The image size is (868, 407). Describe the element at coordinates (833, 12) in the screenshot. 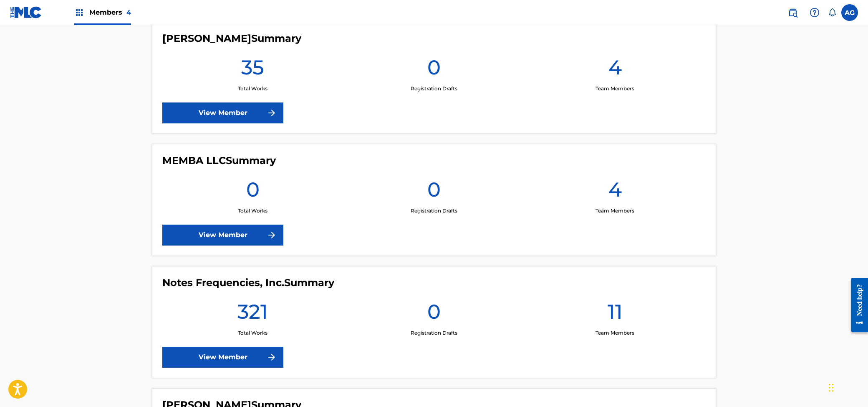

I see `div: Notifications` at that location.